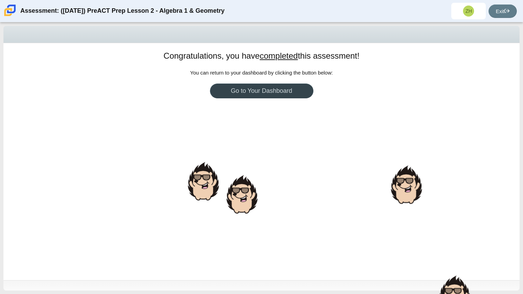 The height and width of the screenshot is (294, 523). What do you see at coordinates (262, 91) in the screenshot?
I see `a: Go to Your Dashboard` at bounding box center [262, 91].